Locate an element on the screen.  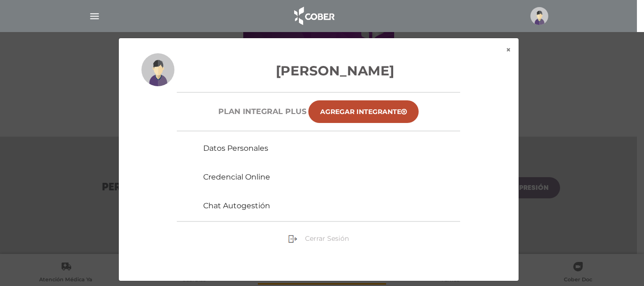
span: Cerrar Sesión is located at coordinates (327, 238).